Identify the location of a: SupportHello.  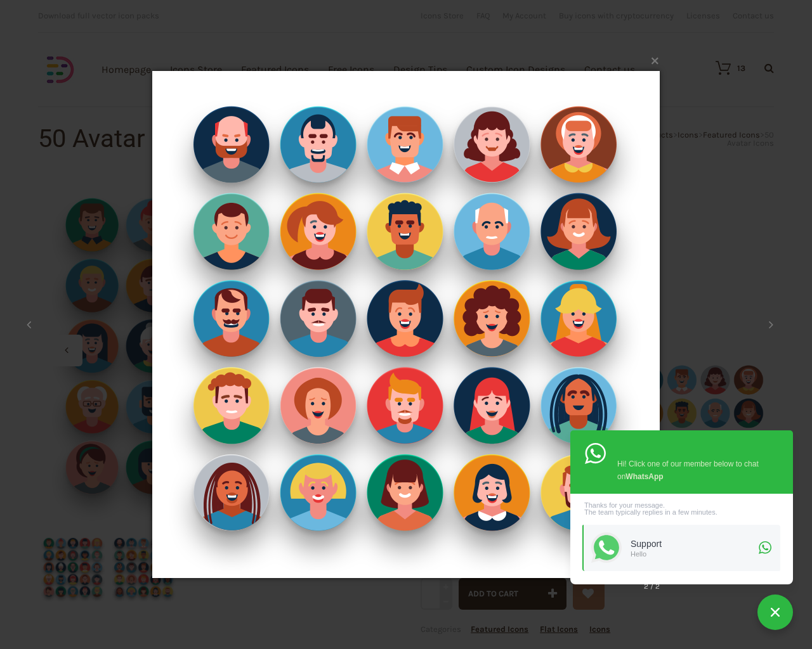
(681, 547).